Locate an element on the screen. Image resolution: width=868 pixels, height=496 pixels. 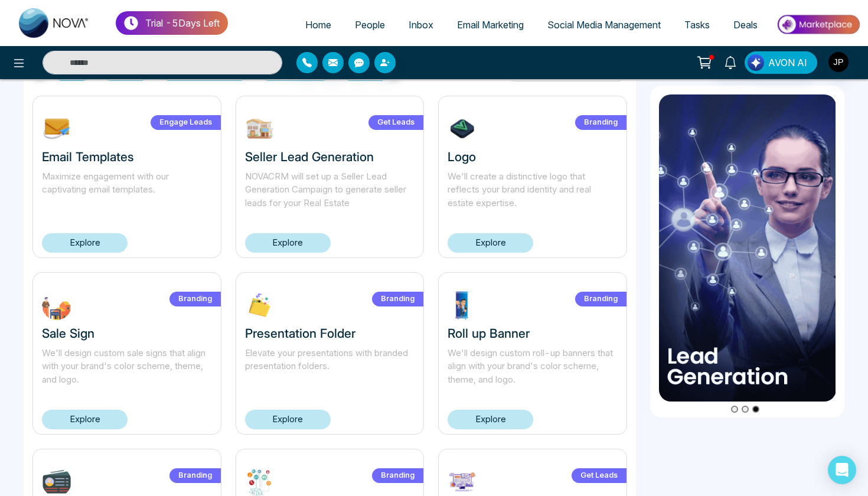
span: Tasks is located at coordinates (696, 25).